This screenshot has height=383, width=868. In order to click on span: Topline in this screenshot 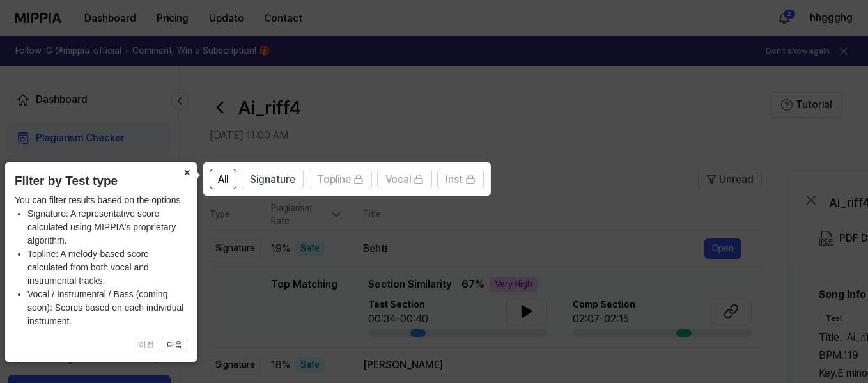, I will do `click(334, 180)`.